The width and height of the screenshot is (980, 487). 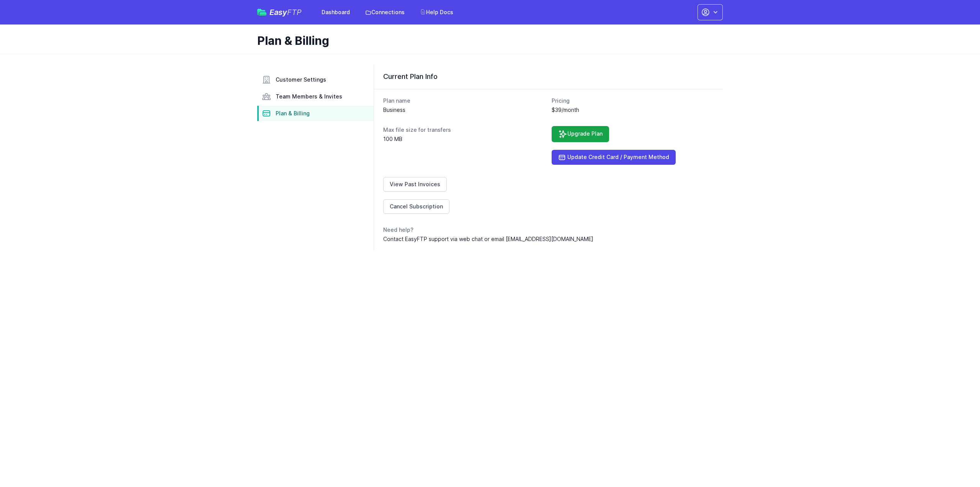 What do you see at coordinates (633, 110) in the screenshot?
I see `dd: $39/month` at bounding box center [633, 110].